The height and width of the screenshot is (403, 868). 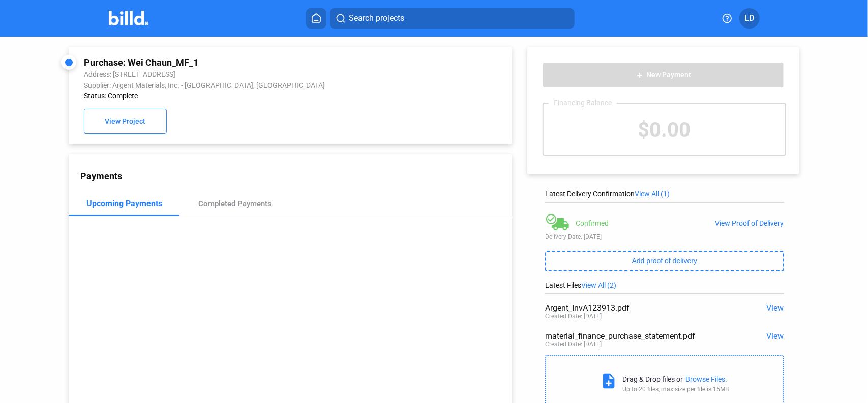 What do you see at coordinates (609, 381) in the screenshot?
I see `mat-icon: note_add` at bounding box center [609, 381].